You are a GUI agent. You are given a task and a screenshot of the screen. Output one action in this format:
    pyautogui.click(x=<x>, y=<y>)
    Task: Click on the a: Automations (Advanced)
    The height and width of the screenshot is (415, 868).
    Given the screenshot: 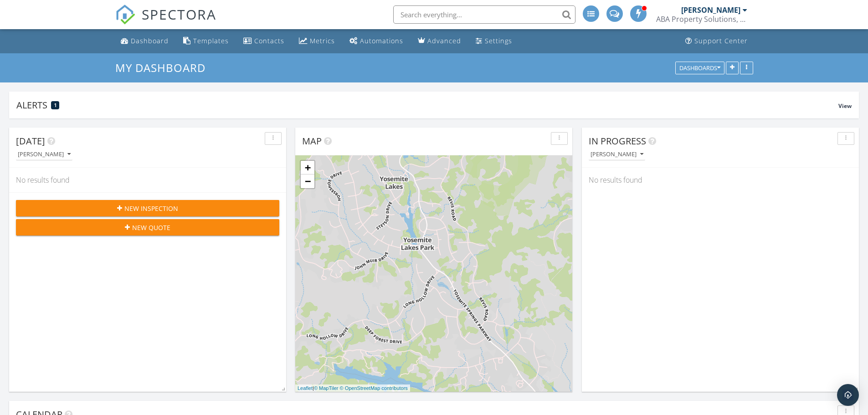 What is the action you would take?
    pyautogui.click(x=377, y=41)
    